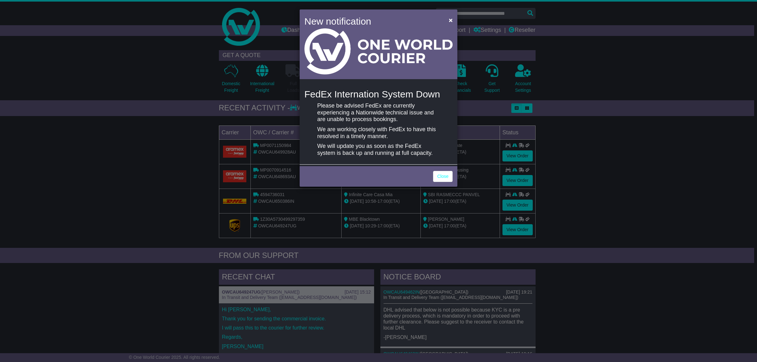 Image resolution: width=757 pixels, height=362 pixels. I want to click on img: Light, so click(379, 51).